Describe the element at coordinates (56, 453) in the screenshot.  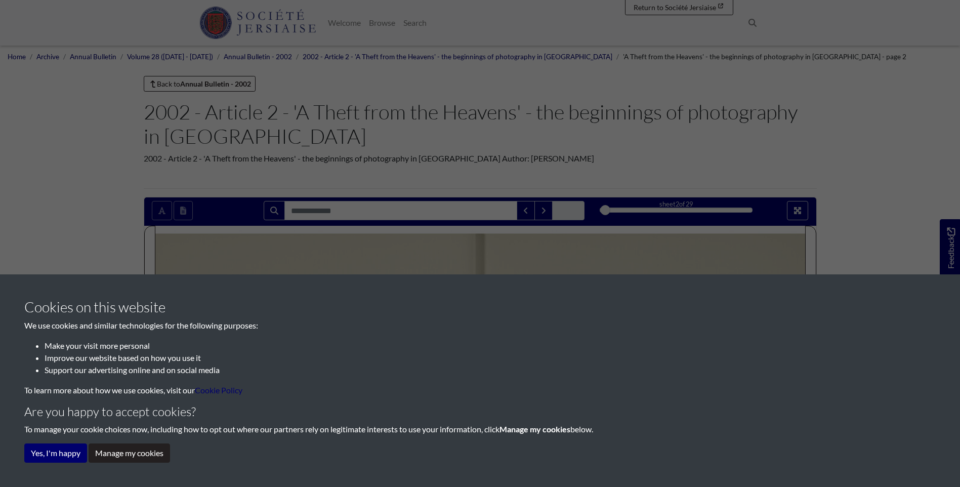
I see `button: Yes, I'm happy` at that location.